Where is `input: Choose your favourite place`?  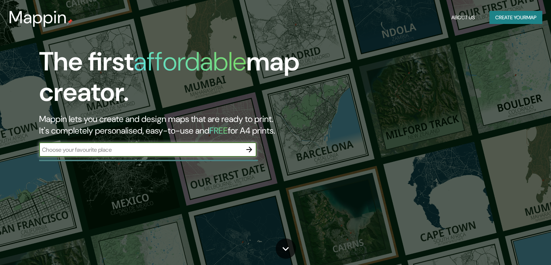
input: Choose your favourite place is located at coordinates (141, 149).